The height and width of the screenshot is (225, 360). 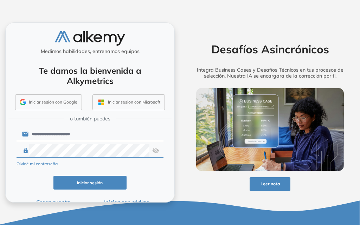 What do you see at coordinates (90, 51) in the screenshot?
I see `h5: Medimos habilidades, entrenamos equipos` at bounding box center [90, 51].